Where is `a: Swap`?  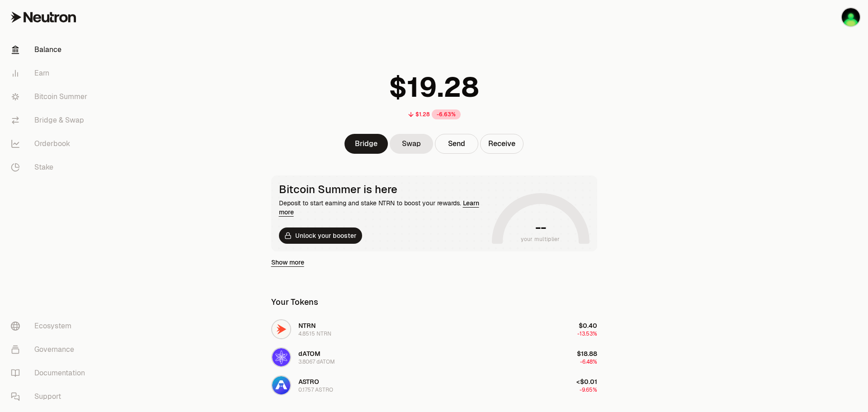 a: Swap is located at coordinates (412, 144).